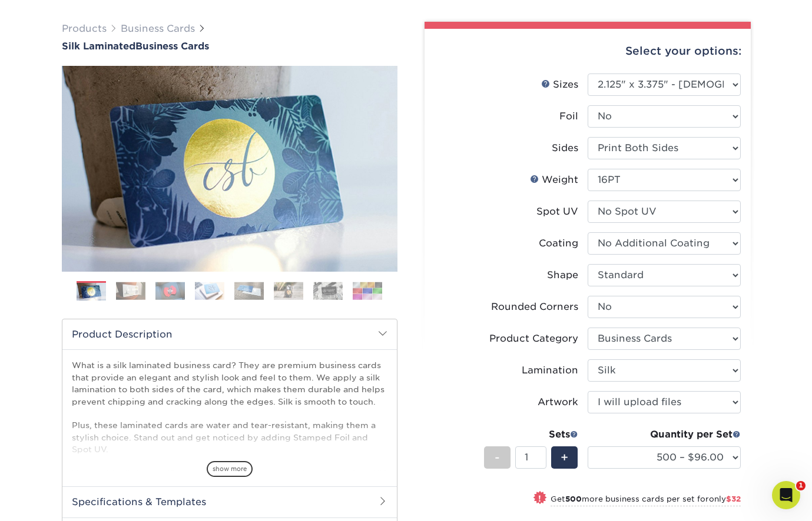 Image resolution: width=812 pixels, height=521 pixels. I want to click on a: Silk LaminatedBusiness Cards, so click(230, 46).